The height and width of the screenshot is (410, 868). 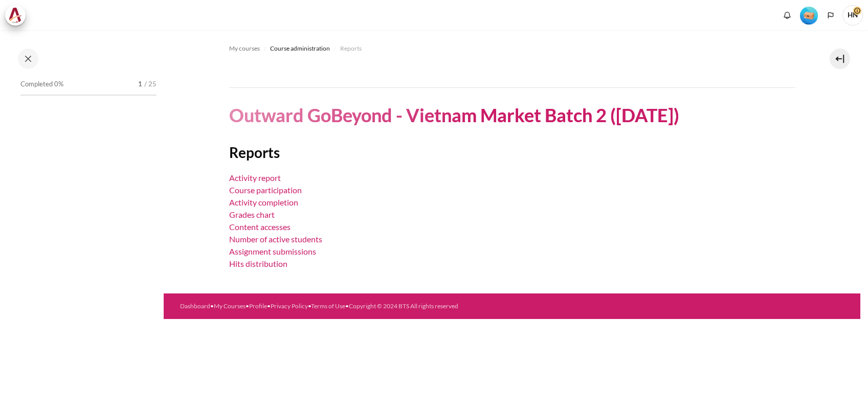 What do you see at coordinates (512, 152) in the screenshot?
I see `h2: Reports` at bounding box center [512, 152].